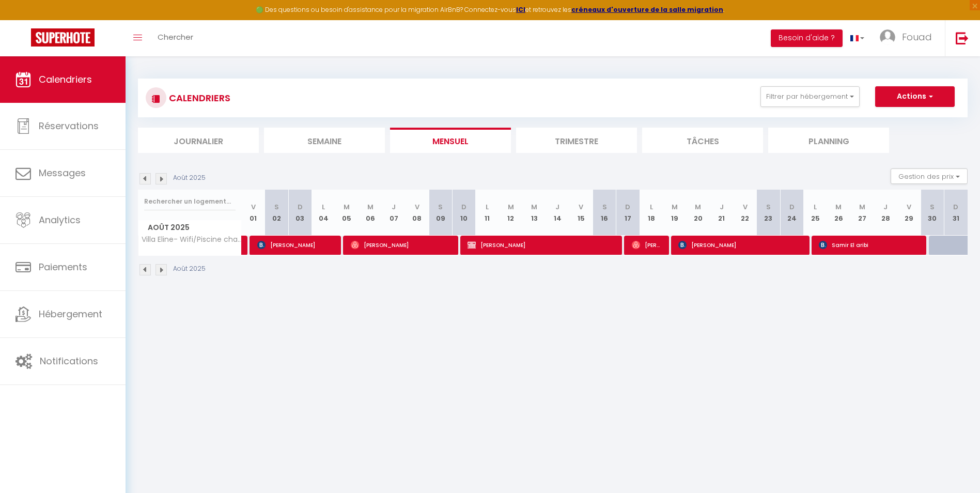 Image resolution: width=980 pixels, height=493 pixels. Describe the element at coordinates (417, 212) in the screenshot. I see `th: 08` at that location.